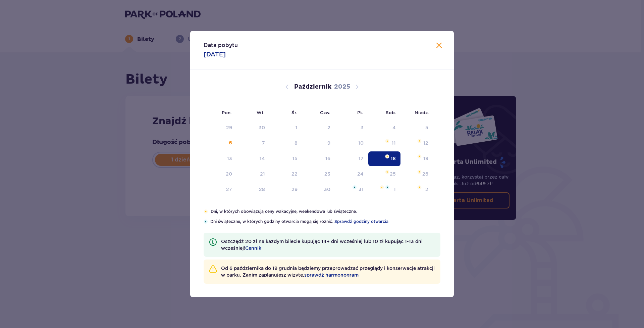 The height and width of the screenshot is (328, 644). What do you see at coordinates (384, 175) in the screenshot?
I see `td: sobota, 25 października 2025` at bounding box center [384, 175].